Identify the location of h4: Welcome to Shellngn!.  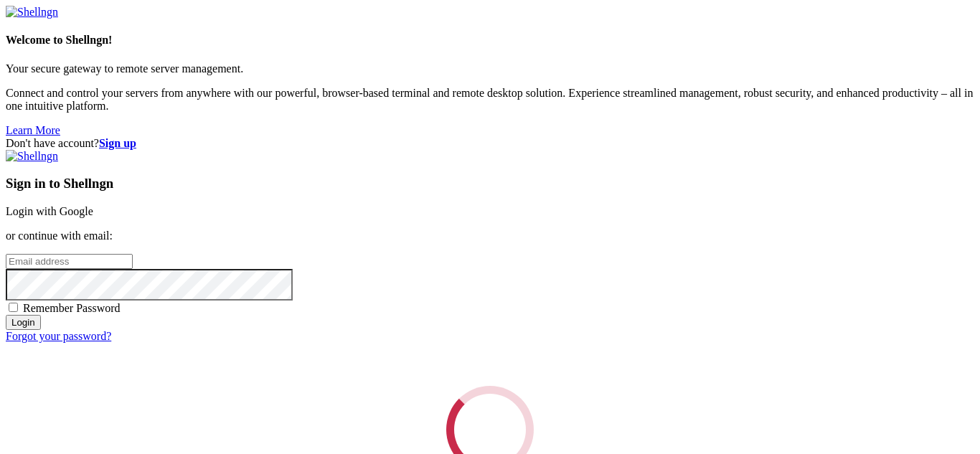
(490, 40).